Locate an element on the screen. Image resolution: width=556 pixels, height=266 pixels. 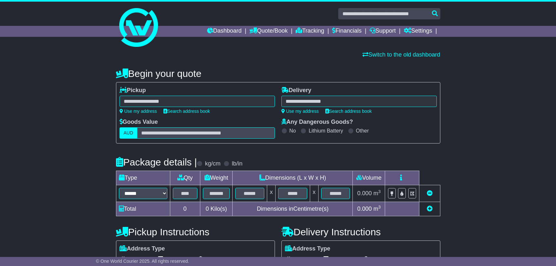
a: Tracking is located at coordinates (310, 31).